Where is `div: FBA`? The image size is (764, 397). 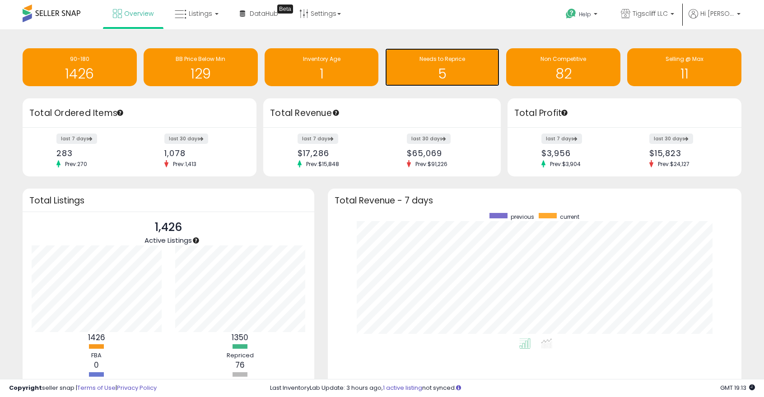 div: FBA is located at coordinates (97, 356).